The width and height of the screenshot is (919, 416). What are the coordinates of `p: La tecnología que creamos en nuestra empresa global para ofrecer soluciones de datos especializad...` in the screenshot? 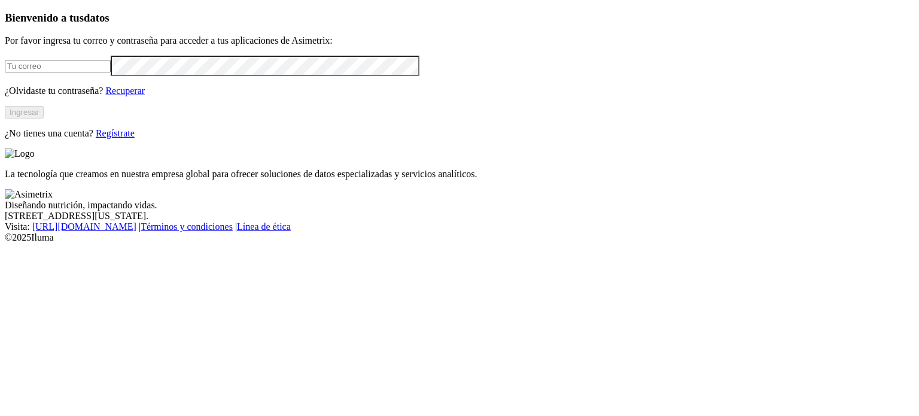 It's located at (459, 174).